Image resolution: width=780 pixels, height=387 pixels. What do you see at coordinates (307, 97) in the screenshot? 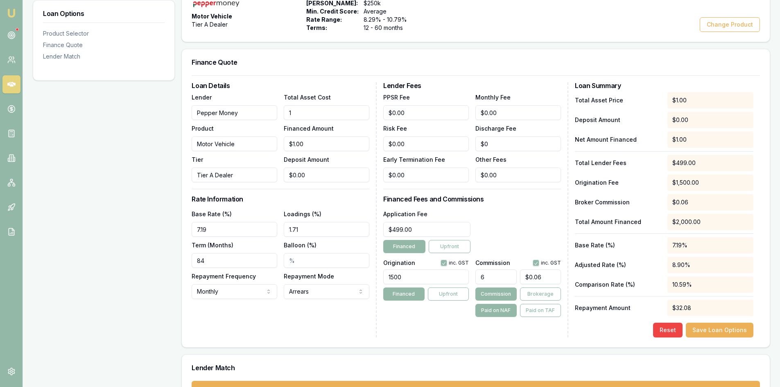
I see `label: Total Asset Cost` at bounding box center [307, 97].